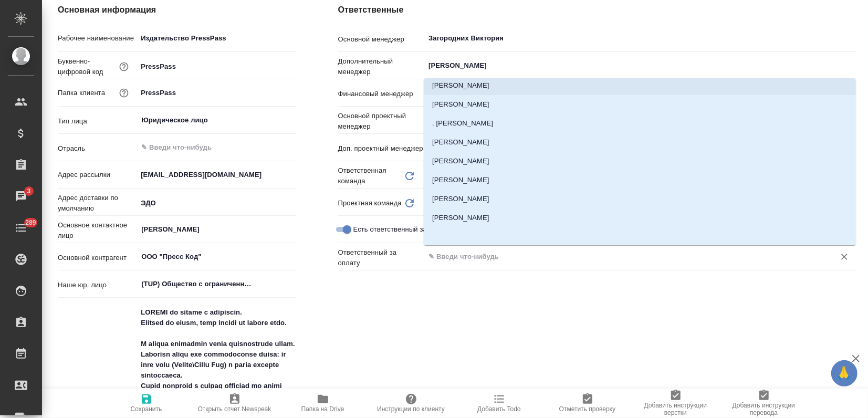  I want to click on p: Отрасль, so click(97, 148).